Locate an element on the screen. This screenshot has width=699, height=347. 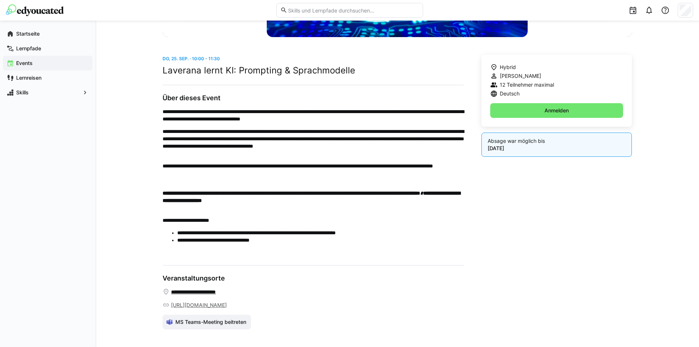
span: Deutsch is located at coordinates (509, 94).